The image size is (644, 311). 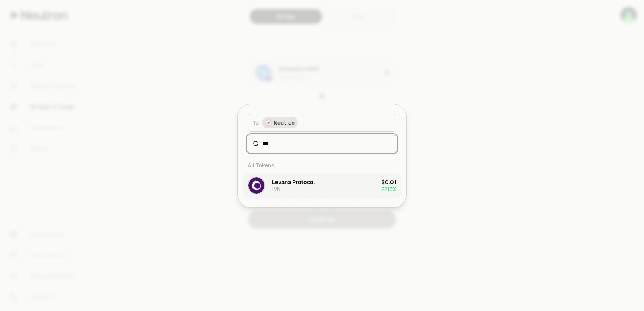 I want to click on span: Neutron, so click(x=284, y=123).